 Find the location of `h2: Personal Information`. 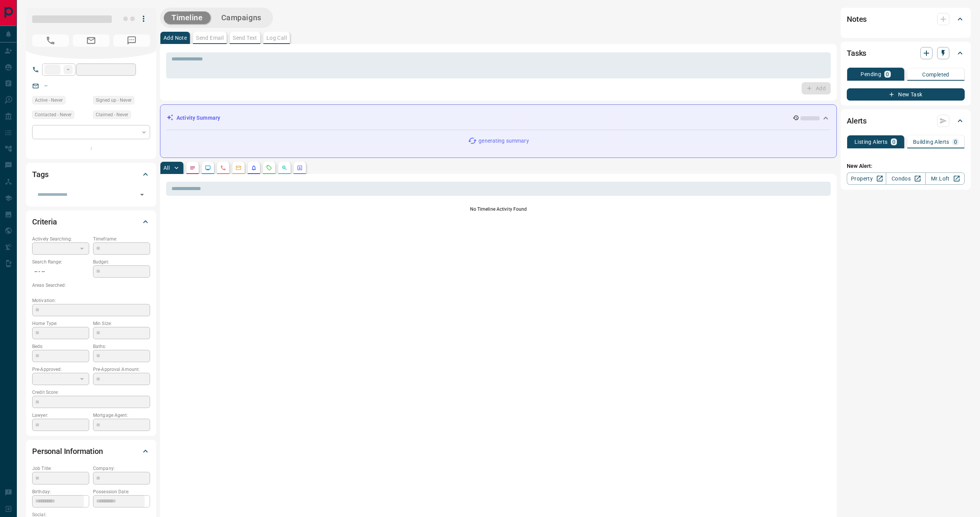

h2: Personal Information is located at coordinates (67, 451).